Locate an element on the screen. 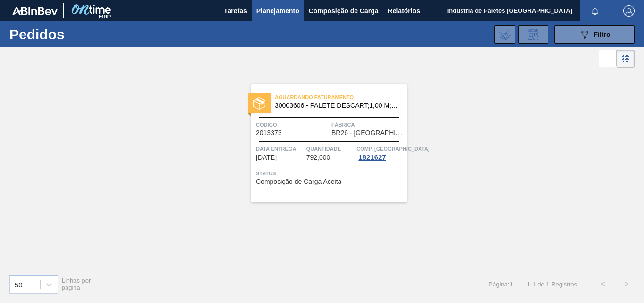 This screenshot has width=644, height=303. span: Composição de Carga is located at coordinates (343, 11).